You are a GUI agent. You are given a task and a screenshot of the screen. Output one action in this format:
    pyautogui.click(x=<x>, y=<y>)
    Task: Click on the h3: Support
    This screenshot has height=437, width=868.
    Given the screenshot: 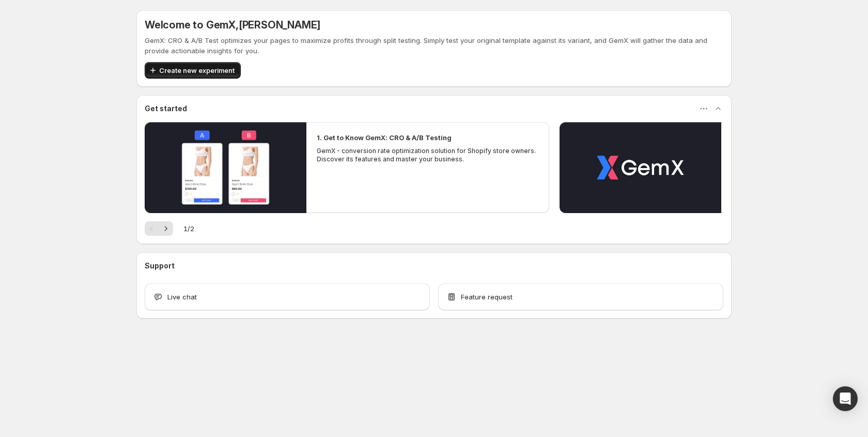 What is the action you would take?
    pyautogui.click(x=160, y=266)
    